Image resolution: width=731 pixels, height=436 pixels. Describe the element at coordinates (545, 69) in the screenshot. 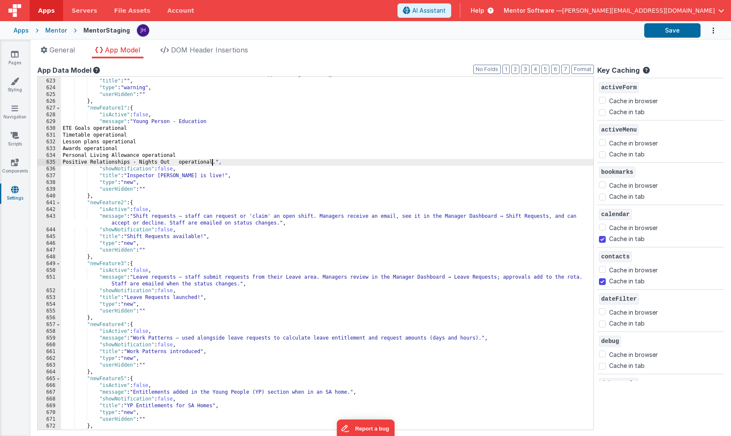

I see `button: 5` at that location.